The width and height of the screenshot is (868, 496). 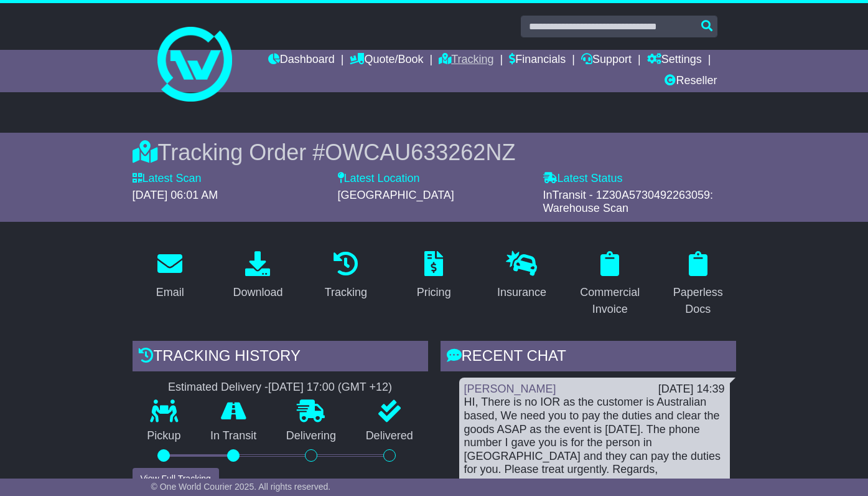 What do you see at coordinates (387, 60) in the screenshot?
I see `a: Quote/Book` at bounding box center [387, 60].